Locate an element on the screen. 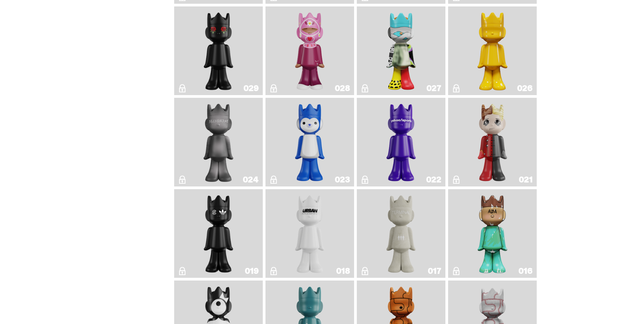 This screenshot has width=644, height=324. img: Magic Man is located at coordinates (492, 142).